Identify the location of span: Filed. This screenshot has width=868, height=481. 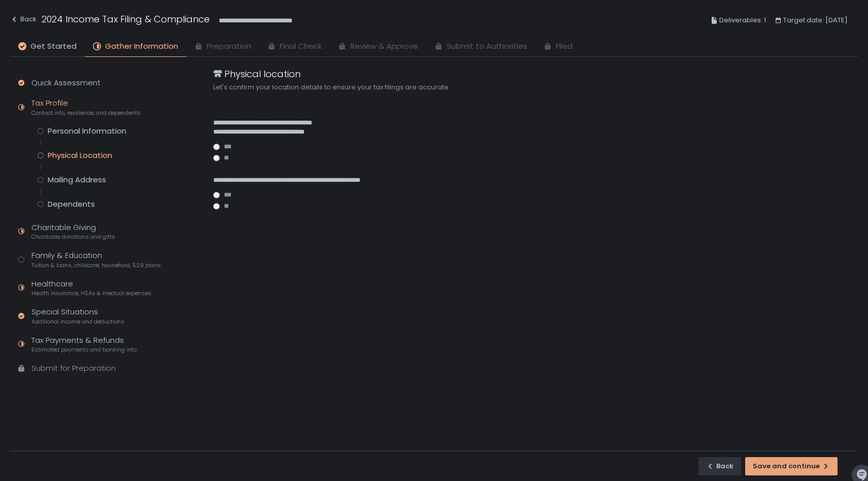
(564, 46).